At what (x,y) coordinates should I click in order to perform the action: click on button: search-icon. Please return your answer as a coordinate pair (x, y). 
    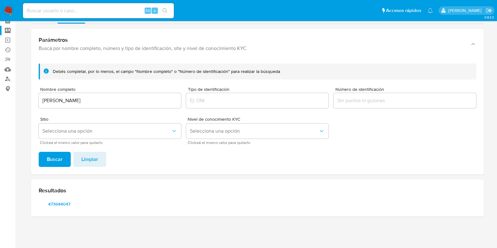
    Looking at the image, I should click on (165, 11).